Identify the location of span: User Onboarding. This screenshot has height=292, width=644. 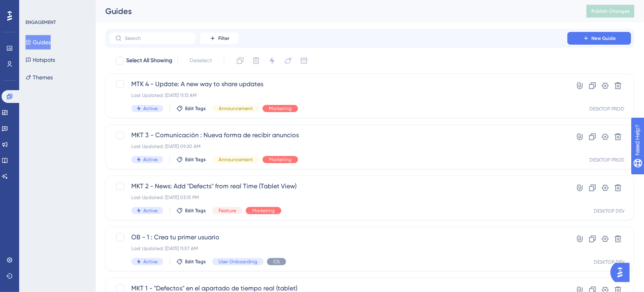
(238, 262).